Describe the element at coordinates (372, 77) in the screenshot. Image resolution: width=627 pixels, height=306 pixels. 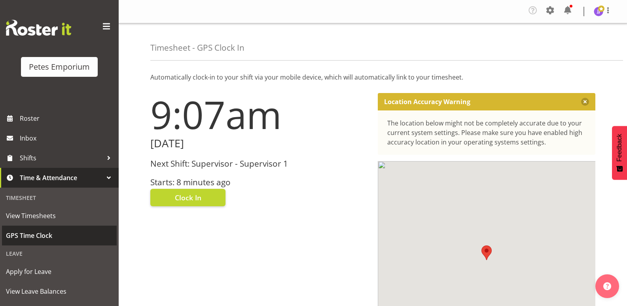
I see `p: Automatically clock-in to your shift via your mobile device, which will automatically link to you...` at that location.